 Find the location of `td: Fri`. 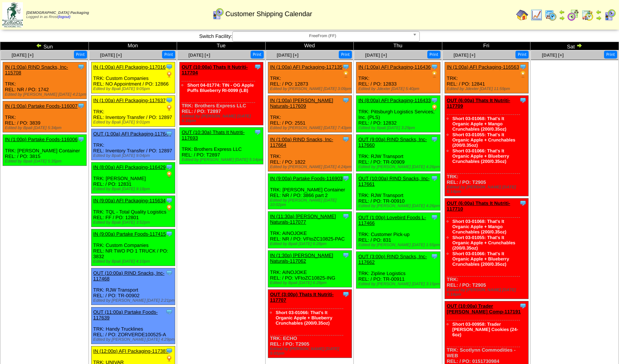

td: Fri is located at coordinates (486, 46).